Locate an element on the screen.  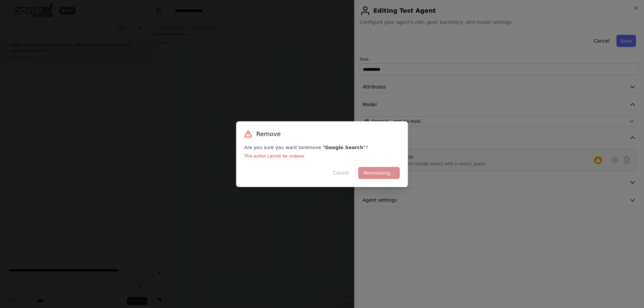
button: Cancel is located at coordinates (341, 173).